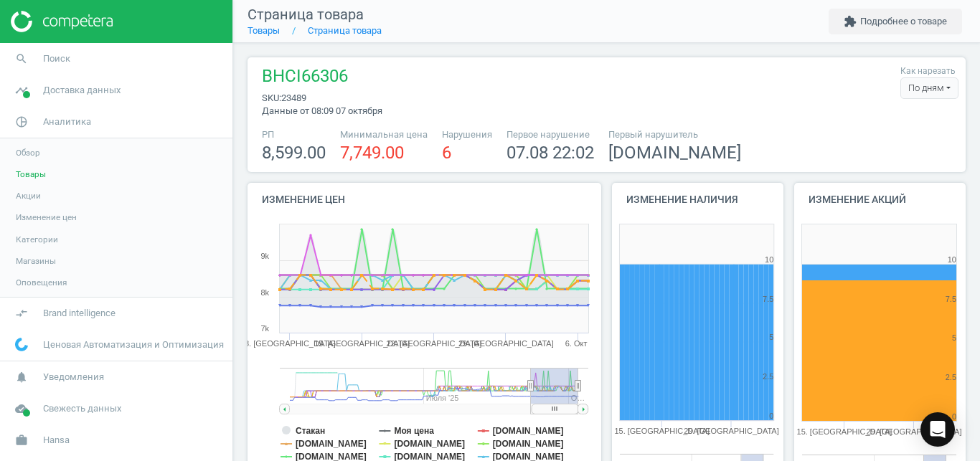  Describe the element at coordinates (67, 122) in the screenshot. I see `span: Аналитика` at that location.